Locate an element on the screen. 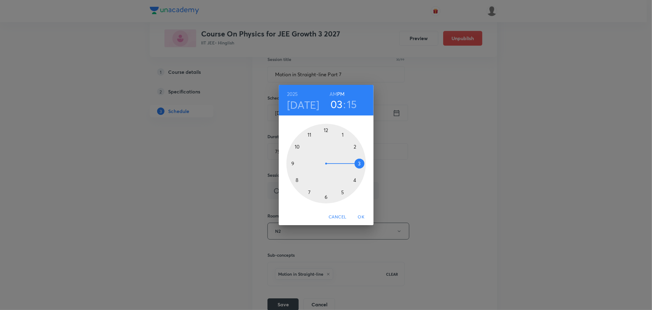 This screenshot has height=310, width=652. h6: AM is located at coordinates (333, 94).